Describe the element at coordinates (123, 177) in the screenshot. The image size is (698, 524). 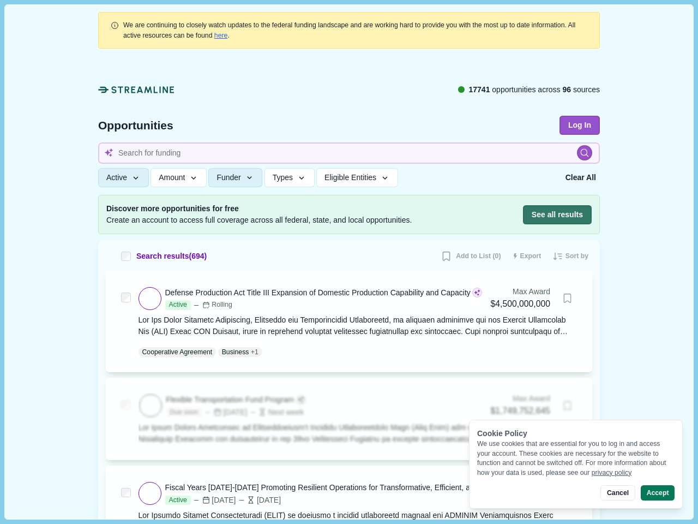
I see `button: Active` at that location.